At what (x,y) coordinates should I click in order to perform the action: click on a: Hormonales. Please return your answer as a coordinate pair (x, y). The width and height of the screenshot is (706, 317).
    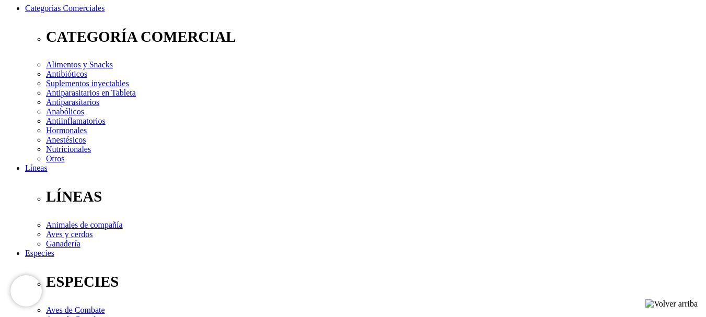
    Looking at the image, I should click on (66, 130).